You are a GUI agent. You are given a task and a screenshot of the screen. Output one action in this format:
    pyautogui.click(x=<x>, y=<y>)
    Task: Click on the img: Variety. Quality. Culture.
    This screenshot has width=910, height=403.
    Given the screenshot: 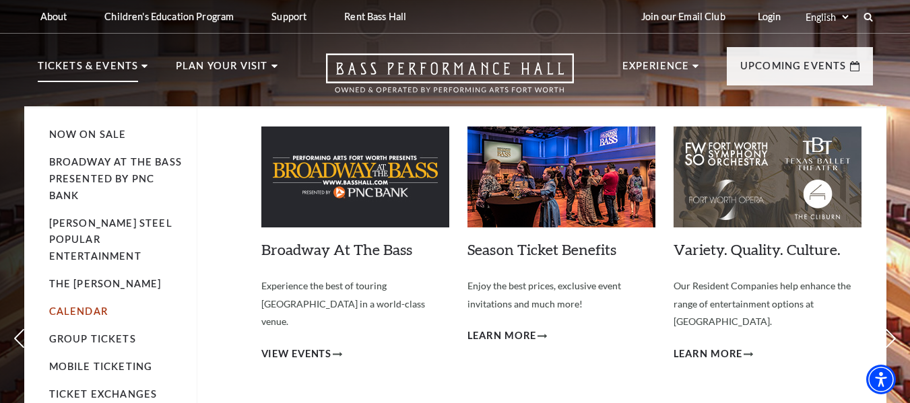 What is the action you would take?
    pyautogui.click(x=767, y=177)
    